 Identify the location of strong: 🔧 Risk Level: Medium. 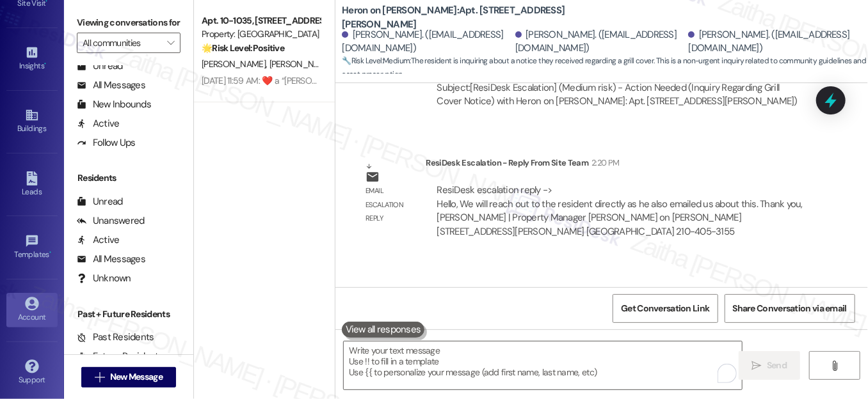
(376, 61).